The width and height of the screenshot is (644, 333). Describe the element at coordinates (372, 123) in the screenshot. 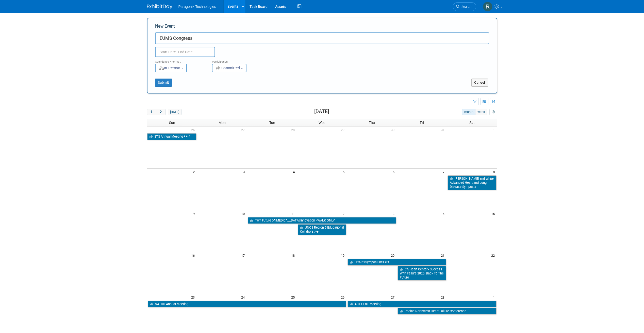

I see `span: Thu` at that location.